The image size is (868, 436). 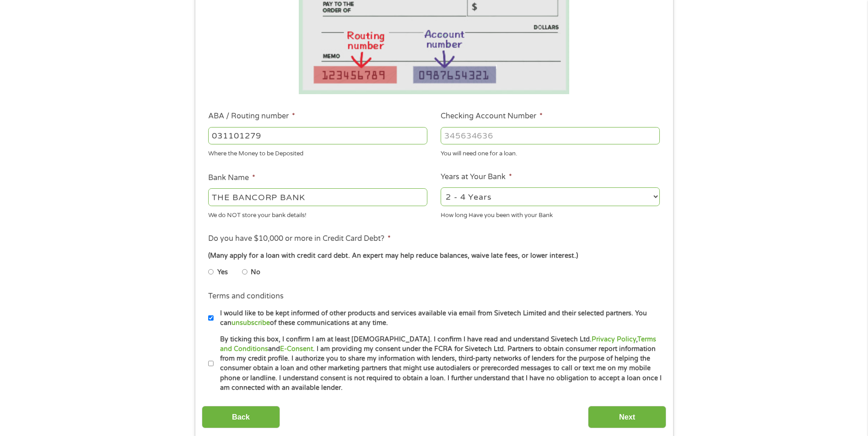 I want to click on label: Yes, so click(x=223, y=272).